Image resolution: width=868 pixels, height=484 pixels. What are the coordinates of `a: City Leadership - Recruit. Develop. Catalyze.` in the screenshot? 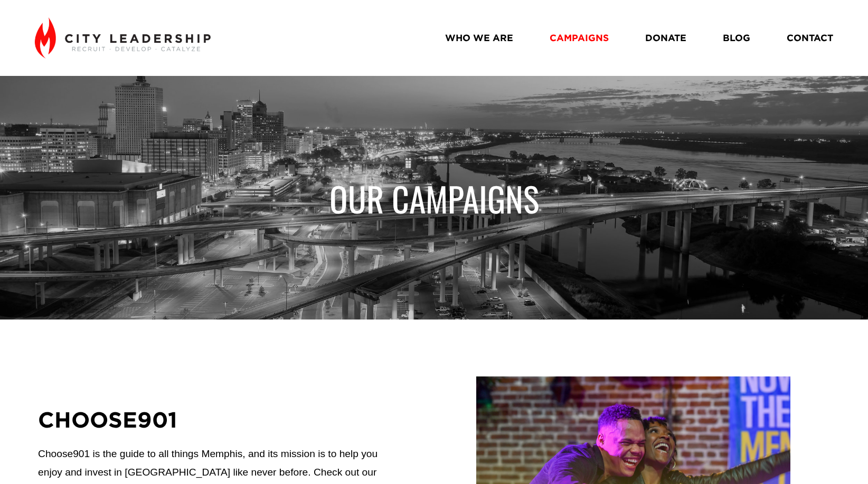 It's located at (123, 38).